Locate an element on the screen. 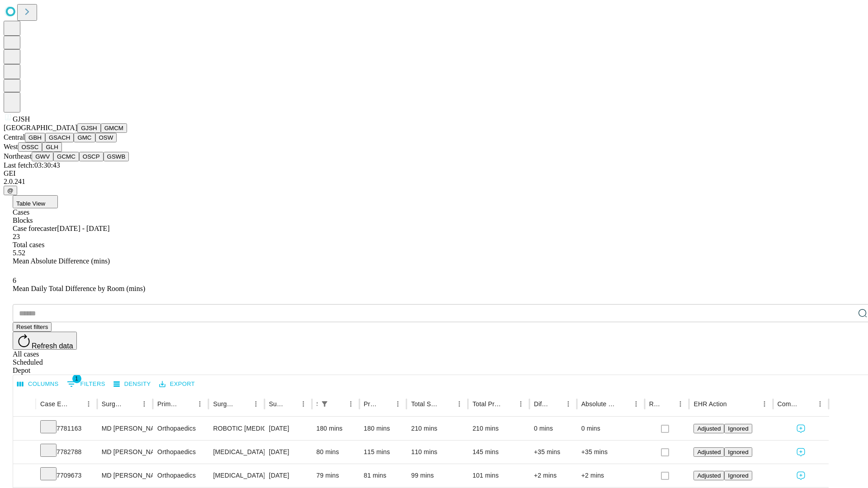  div: 110 mins is located at coordinates (437, 452).